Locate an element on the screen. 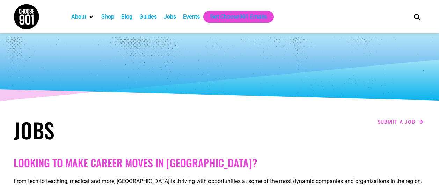  a: About is located at coordinates (79, 17).